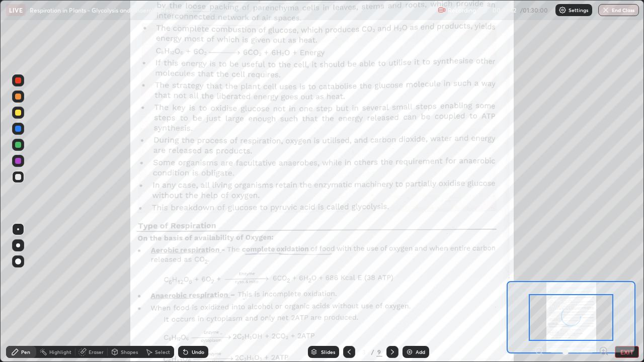 This screenshot has height=362, width=644. What do you see at coordinates (605, 10) in the screenshot?
I see `img: end-class-cross` at bounding box center [605, 10].